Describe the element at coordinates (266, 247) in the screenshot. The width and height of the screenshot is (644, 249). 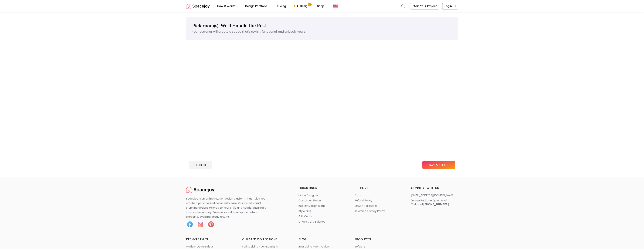
I see `a: spring living room designs` at that location.